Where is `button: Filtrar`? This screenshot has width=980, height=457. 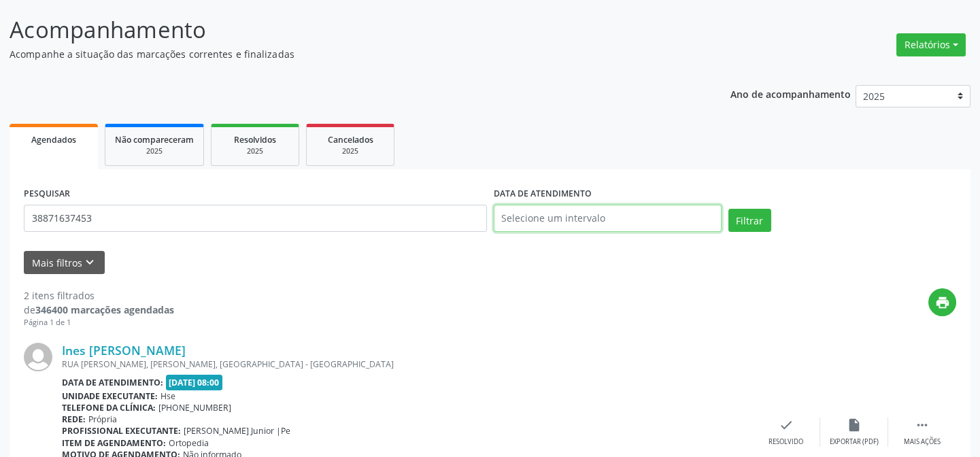
button: Filtrar is located at coordinates (749, 220).